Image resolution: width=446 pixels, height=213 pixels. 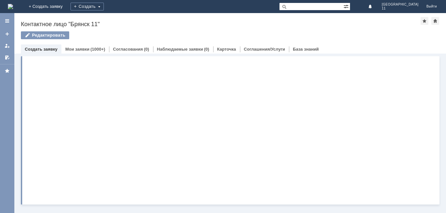 I want to click on a: Мои согласования, so click(x=7, y=57).